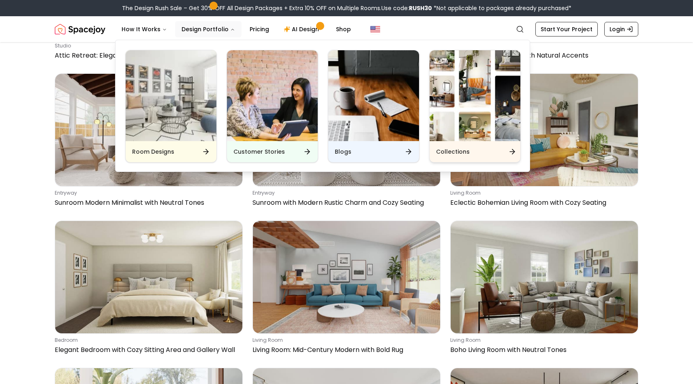 The image size is (693, 384). Describe the element at coordinates (343, 151) in the screenshot. I see `h6: Blogs` at that location.